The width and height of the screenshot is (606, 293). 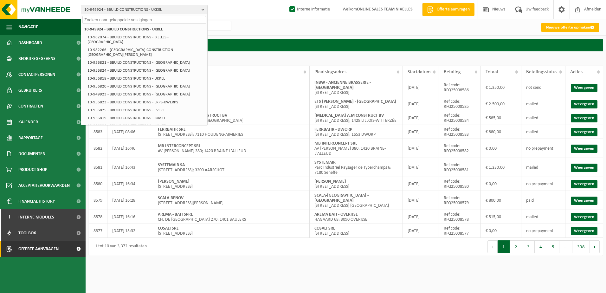 What do you see at coordinates (119, 247) in the screenshot?
I see `div: 1 tot 10 van 3,372 resultaten` at bounding box center [119, 247].